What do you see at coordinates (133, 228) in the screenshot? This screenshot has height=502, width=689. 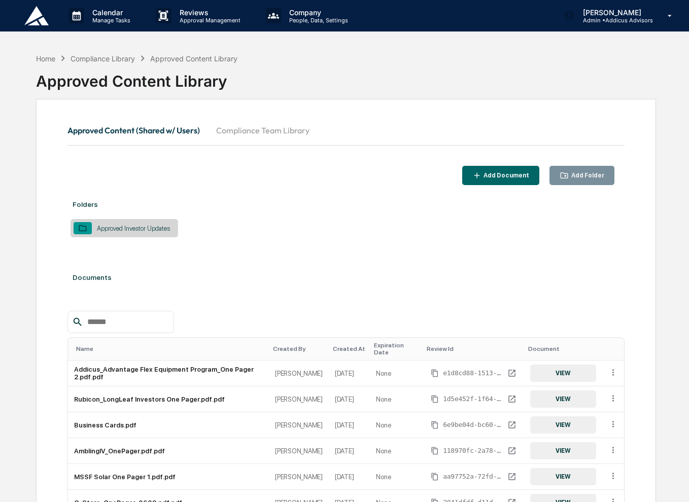 I see `div: Approved Investor Updates` at bounding box center [133, 228].